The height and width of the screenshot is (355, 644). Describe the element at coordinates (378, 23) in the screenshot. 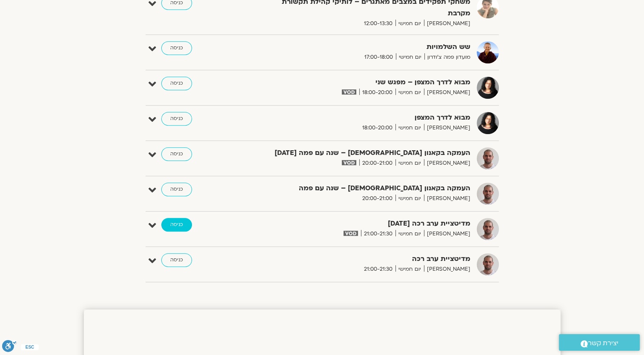

I see `span: 12:00-13:30` at that location.